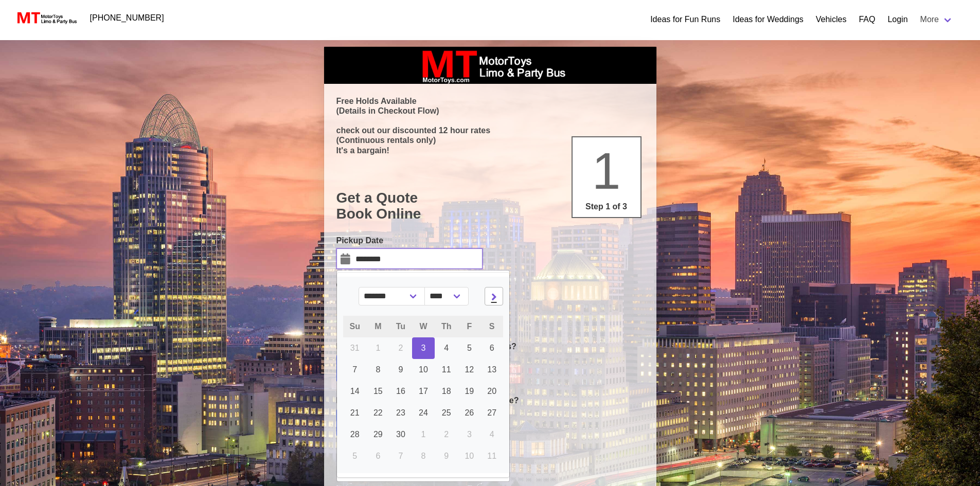 This screenshot has height=486, width=980. I want to click on a: 4, so click(447, 348).